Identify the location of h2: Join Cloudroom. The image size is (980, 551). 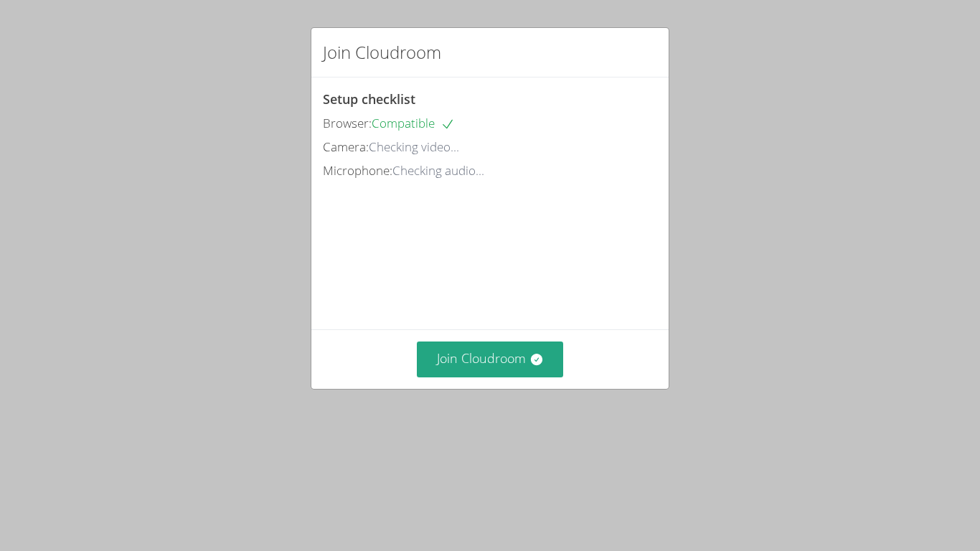
(382, 52).